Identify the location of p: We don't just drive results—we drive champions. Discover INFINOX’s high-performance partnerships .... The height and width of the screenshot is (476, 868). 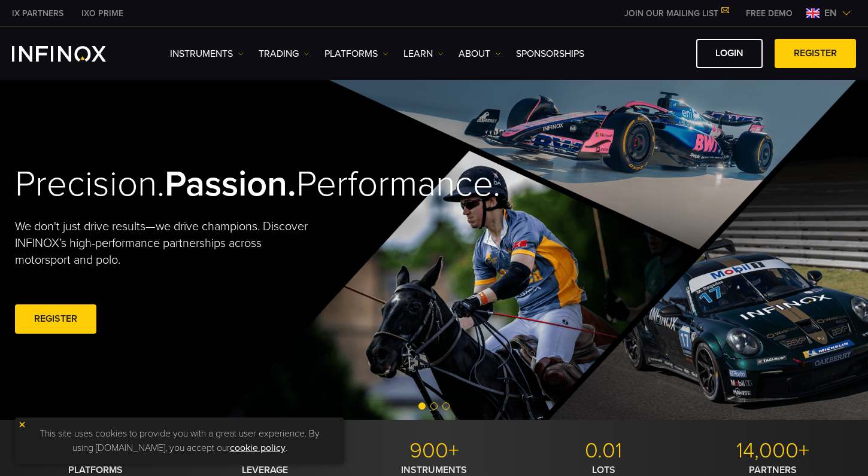
(166, 244).